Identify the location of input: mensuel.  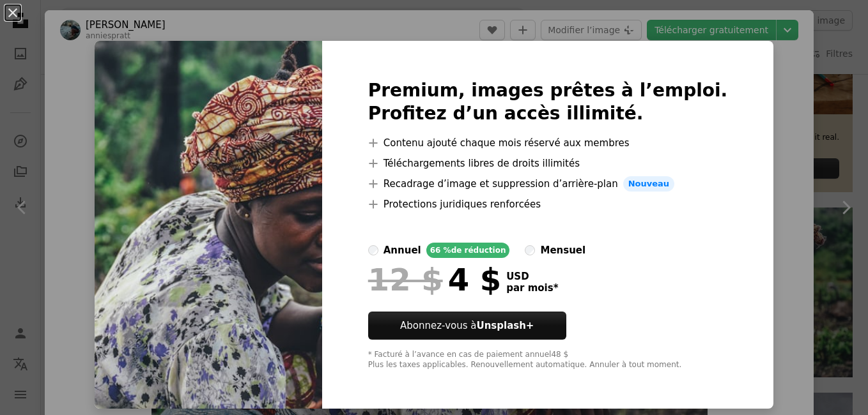
(530, 251).